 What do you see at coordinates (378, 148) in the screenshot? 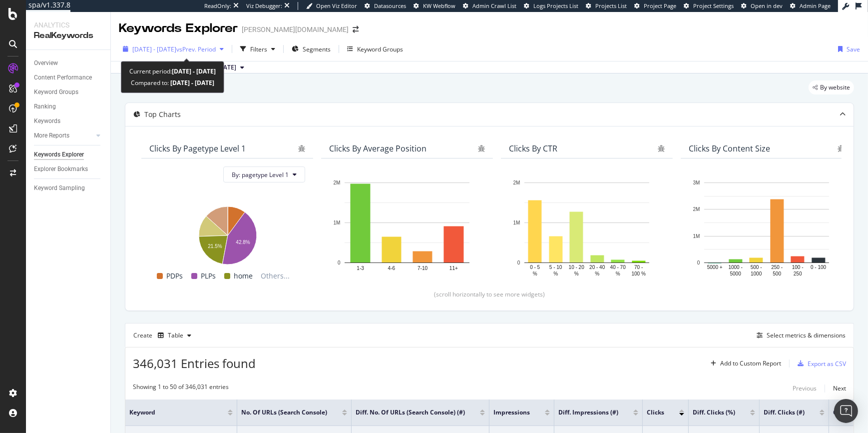
I see `div: Clicks By Average Position` at bounding box center [378, 148].